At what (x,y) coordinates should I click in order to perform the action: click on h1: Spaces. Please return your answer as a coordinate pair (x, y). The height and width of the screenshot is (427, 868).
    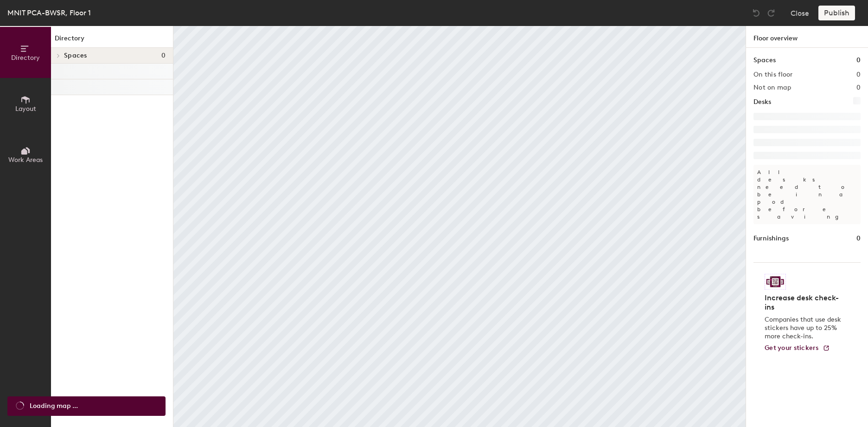
    Looking at the image, I should click on (765, 60).